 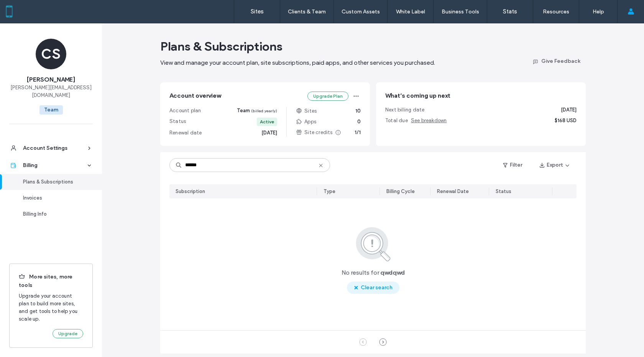 What do you see at coordinates (195, 96) in the screenshot?
I see `span: Account overview` at bounding box center [195, 96].